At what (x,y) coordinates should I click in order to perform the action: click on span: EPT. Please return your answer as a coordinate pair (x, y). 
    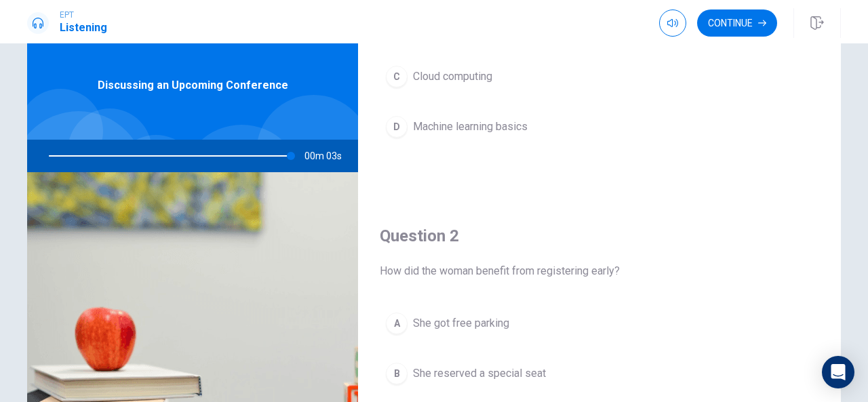
    Looking at the image, I should click on (84, 15).